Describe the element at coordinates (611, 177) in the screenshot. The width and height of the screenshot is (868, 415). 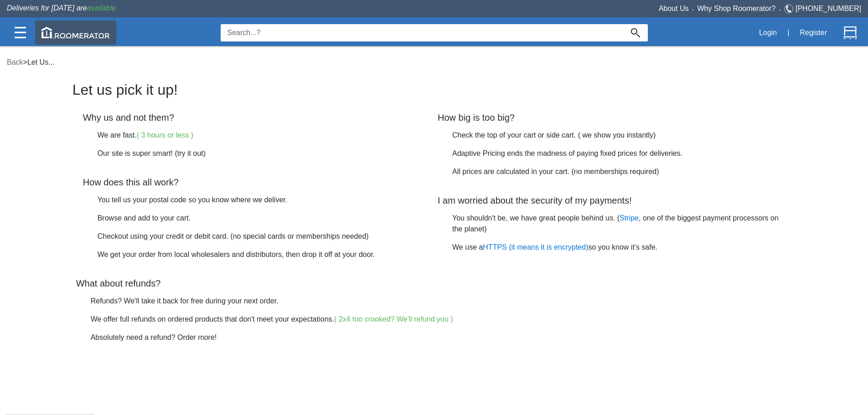
I see `ul: All prices are calculated in your cart. (no memberships required)` at that location.